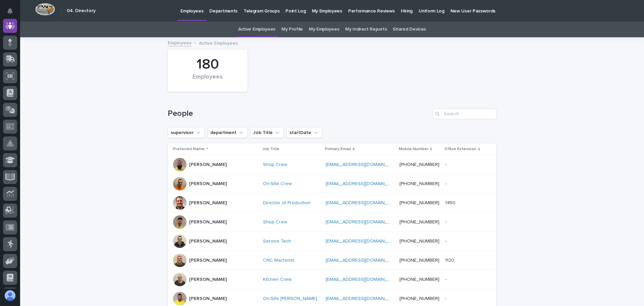  I want to click on p: 1450, so click(451, 202).